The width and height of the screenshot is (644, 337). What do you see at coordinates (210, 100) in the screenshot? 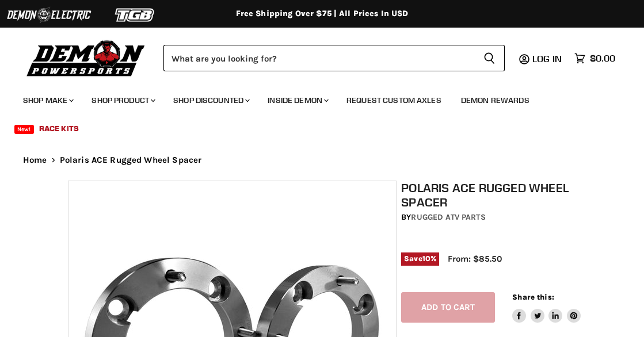
I see `a: Shop Discounted` at bounding box center [210, 100].